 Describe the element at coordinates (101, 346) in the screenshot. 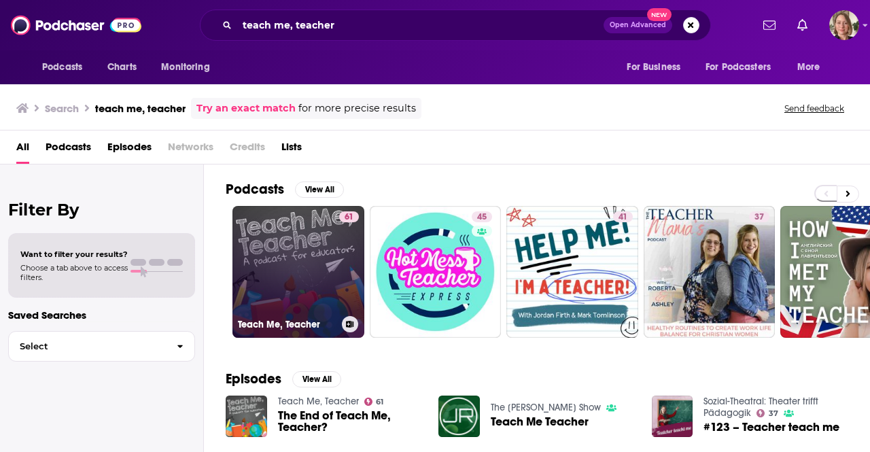

I see `button: Select` at that location.